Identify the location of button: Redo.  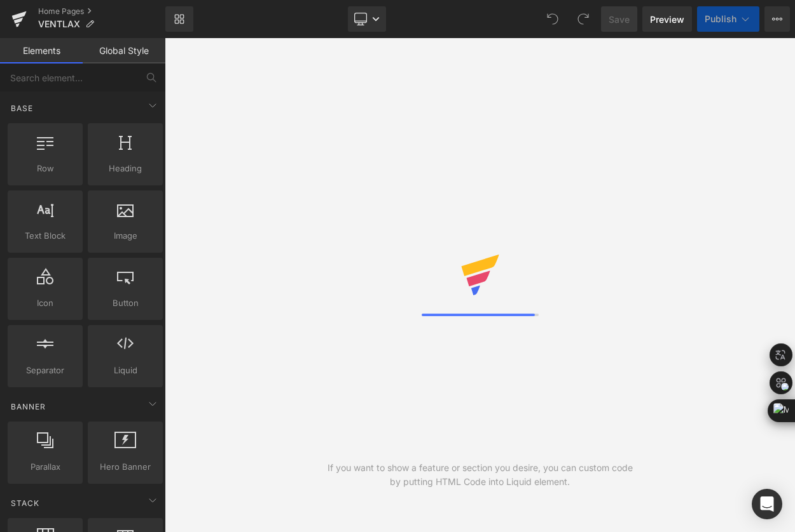
(583, 19).